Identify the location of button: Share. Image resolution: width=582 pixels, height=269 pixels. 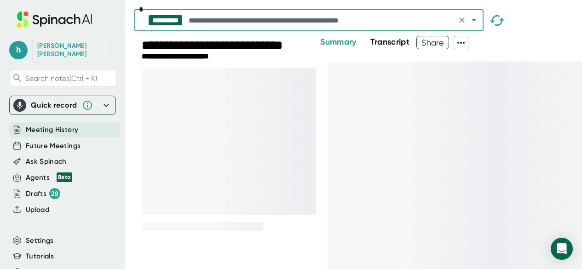
(432, 42).